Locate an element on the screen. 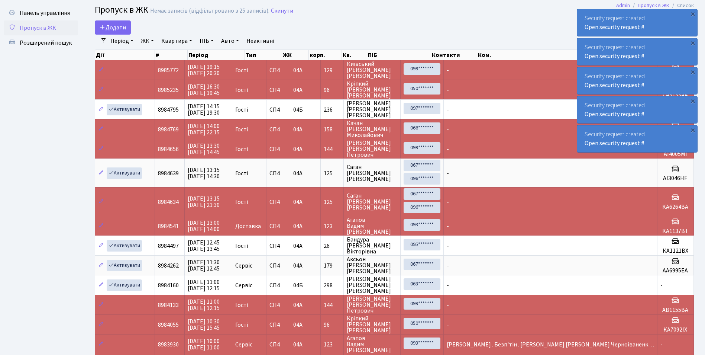 The height and width of the screenshot is (355, 705). span: Доставка is located at coordinates (248, 226).